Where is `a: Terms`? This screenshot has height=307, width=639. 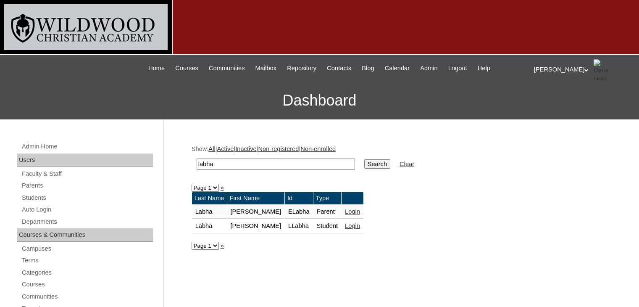 a: Terms is located at coordinates (87, 260).